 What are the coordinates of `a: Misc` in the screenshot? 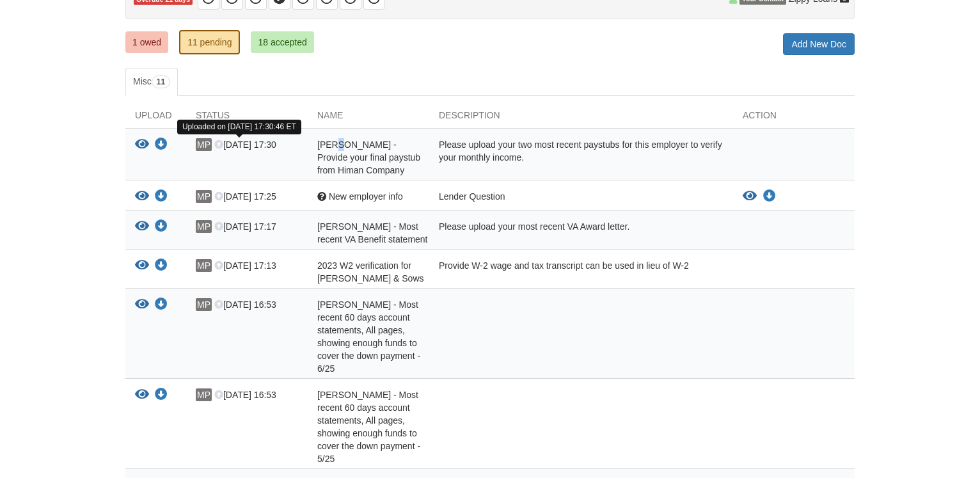 It's located at (152, 82).